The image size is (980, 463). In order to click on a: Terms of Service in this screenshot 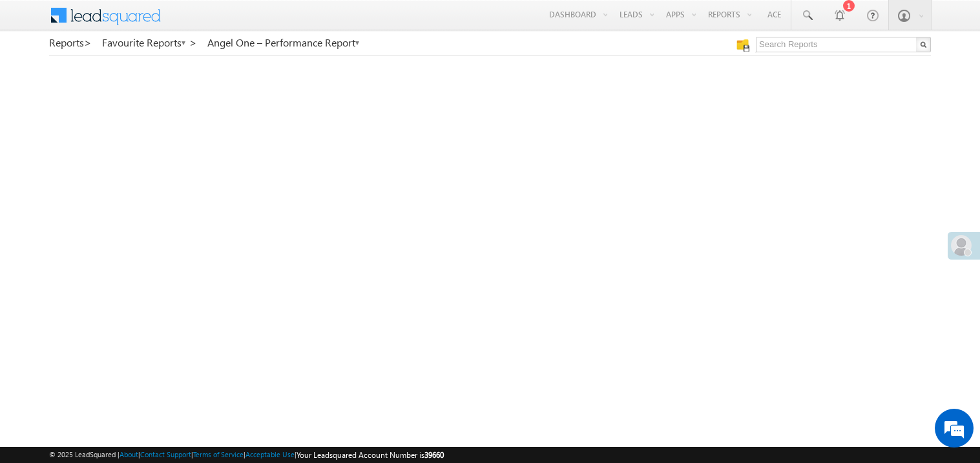, I will do `click(218, 454)`.